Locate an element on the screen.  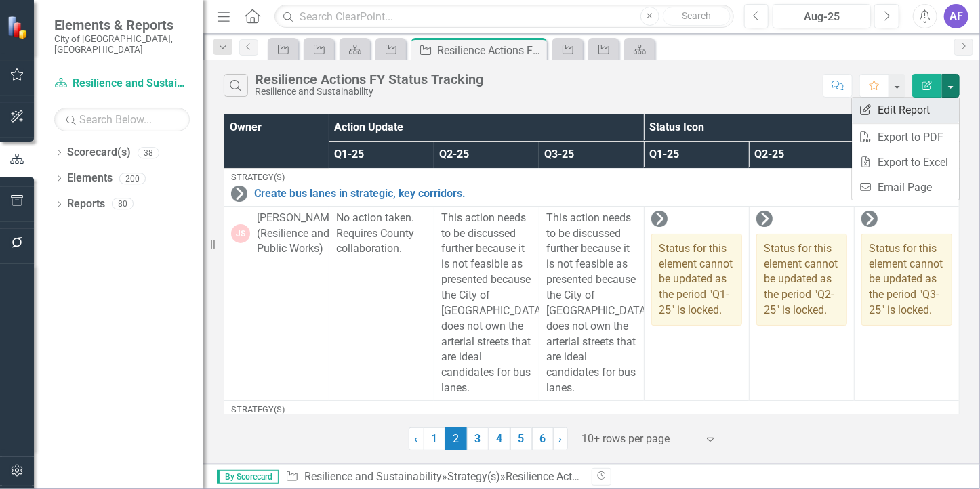
div: 200 is located at coordinates (132, 178).